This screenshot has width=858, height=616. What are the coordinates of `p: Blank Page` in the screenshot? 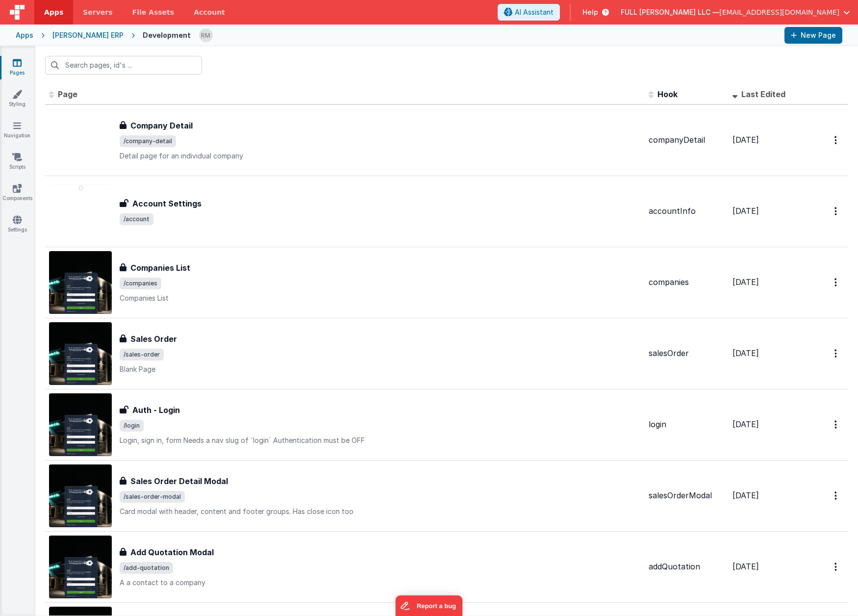 It's located at (380, 370).